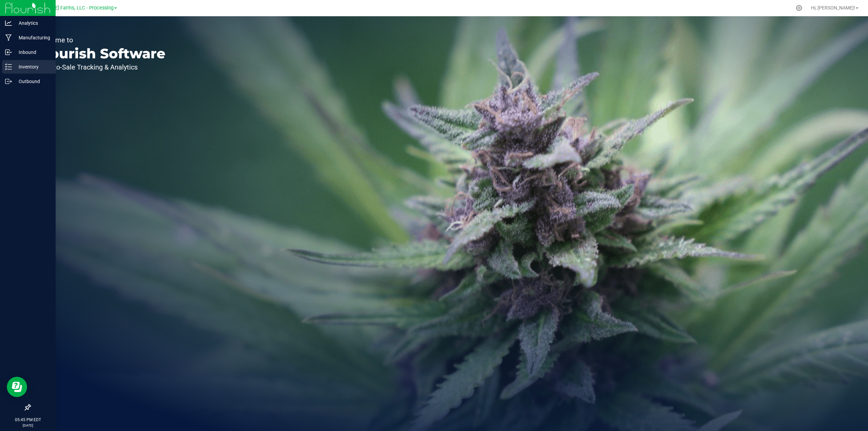 The height and width of the screenshot is (431, 868). Describe the element at coordinates (32, 67) in the screenshot. I see `p: Inventory` at that location.